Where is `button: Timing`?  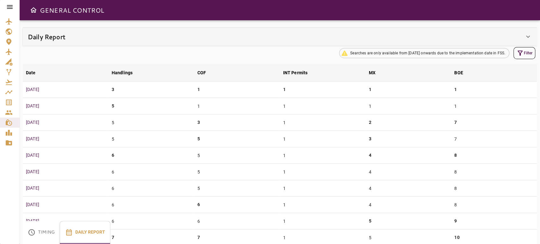
button: Timing is located at coordinates (41, 233).